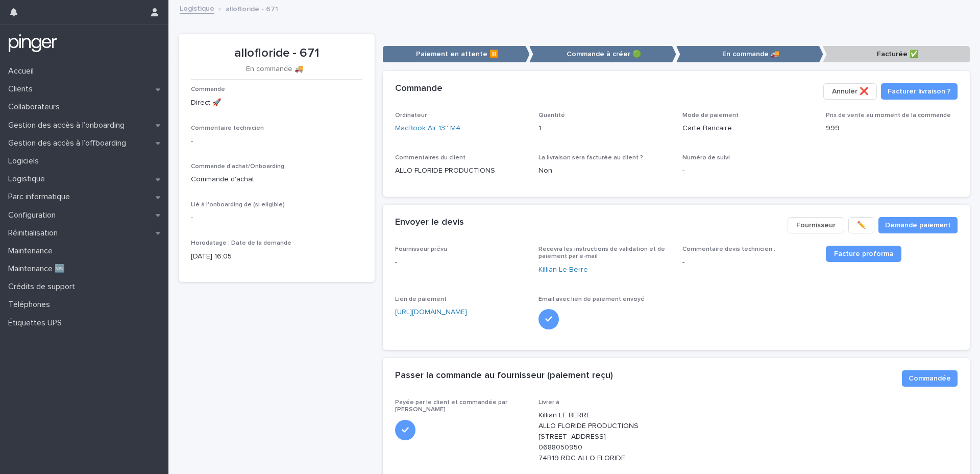 The width and height of the screenshot is (980, 474). What do you see at coordinates (917, 225) in the screenshot?
I see `span: Demande paiement` at bounding box center [917, 225].